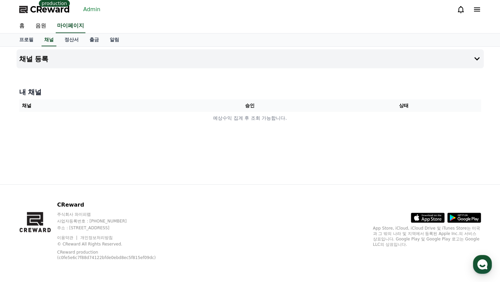  Describe the element at coordinates (427, 236) in the screenshot. I see `p: App Store, iCloud, iCloud Drive 및 iTunes Store는 미국과 그 밖의 나라 및 지역에서 등록된 Apple Inc.의 서비스 상표입니다. Goo...` at that location.